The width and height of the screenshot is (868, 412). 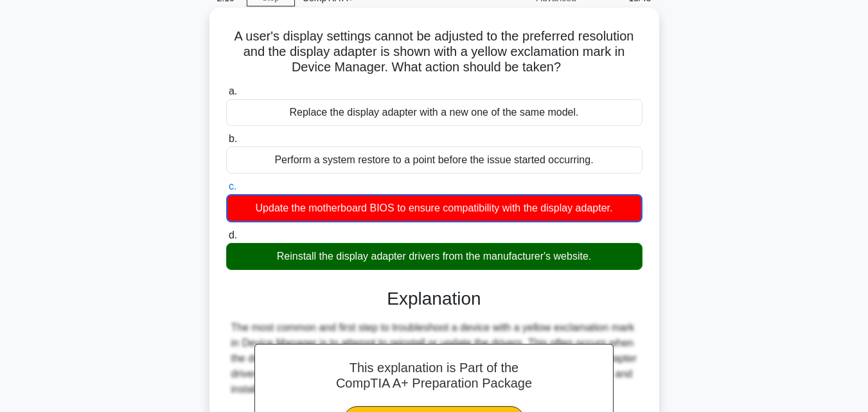 What do you see at coordinates (435, 52) in the screenshot?
I see `h5: A user's display settings cannot be adjusted to the preferred resolution and the display adapter ...` at bounding box center [435, 52].